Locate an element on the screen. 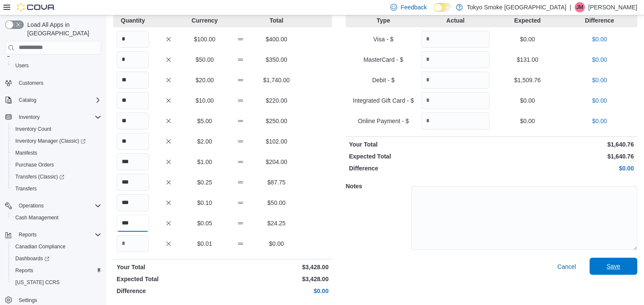 Image resolution: width=644 pixels, height=305 pixels. button: Purchase Orders is located at coordinates (56, 165).